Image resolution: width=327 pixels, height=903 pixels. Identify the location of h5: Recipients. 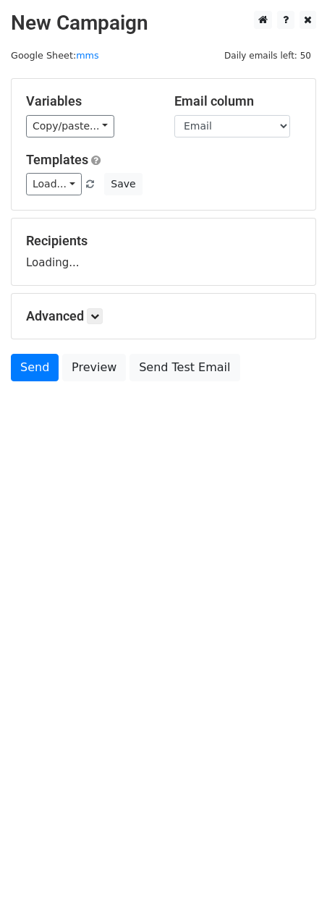
(164, 241).